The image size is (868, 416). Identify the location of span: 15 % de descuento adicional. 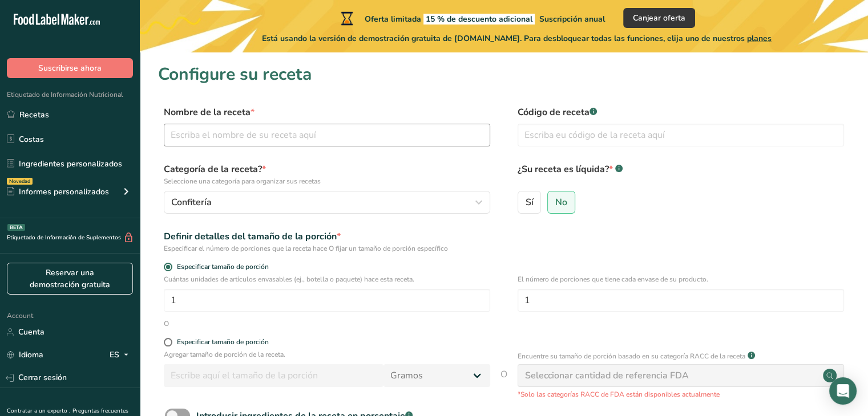
(479, 19).